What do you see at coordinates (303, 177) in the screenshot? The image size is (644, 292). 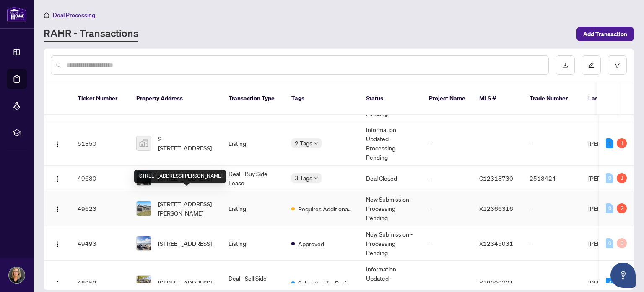 I see `span: 3 Tags` at bounding box center [303, 177].